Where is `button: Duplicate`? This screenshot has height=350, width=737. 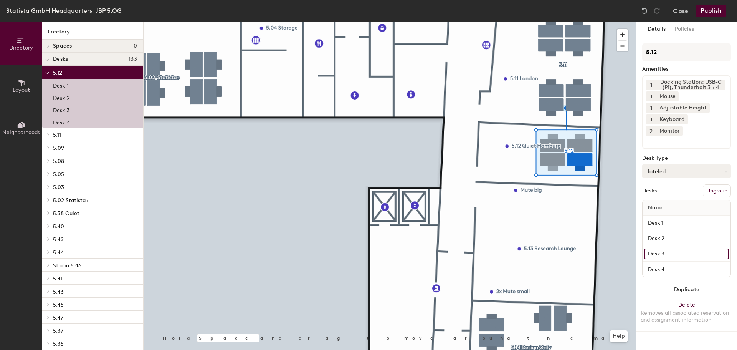 button: Duplicate is located at coordinates (687, 290).